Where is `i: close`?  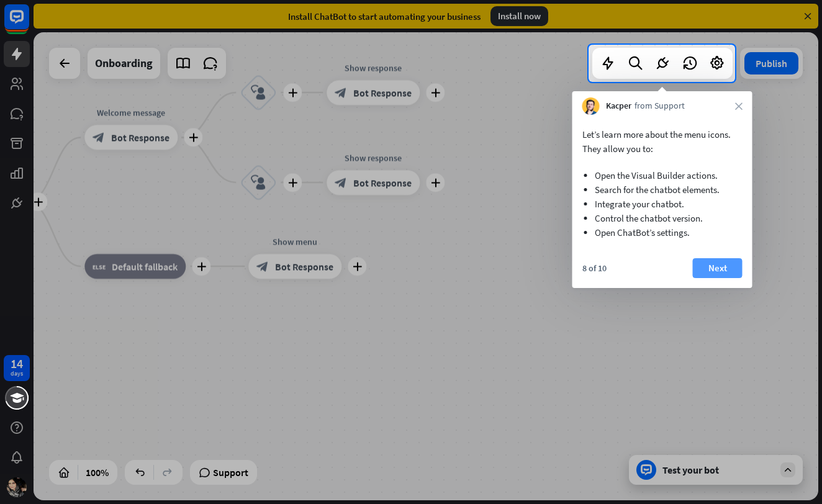
i: close is located at coordinates (739, 106).